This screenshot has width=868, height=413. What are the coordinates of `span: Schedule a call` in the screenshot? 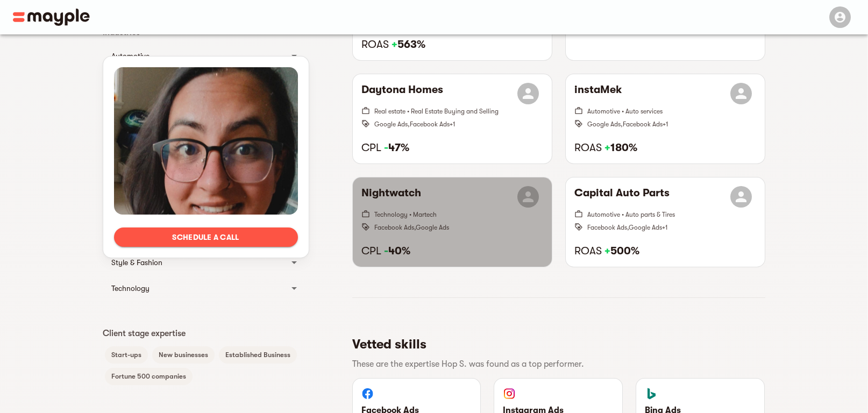 It's located at (206, 237).